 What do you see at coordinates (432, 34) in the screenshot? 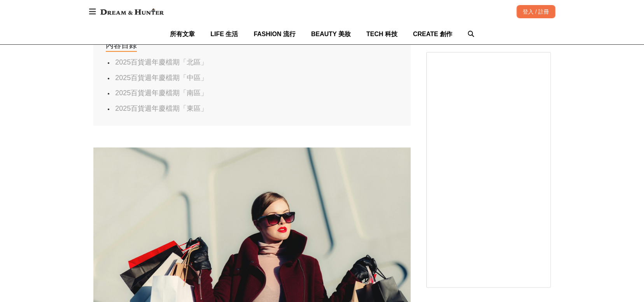
I see `a: CREATE 創作` at bounding box center [432, 34].